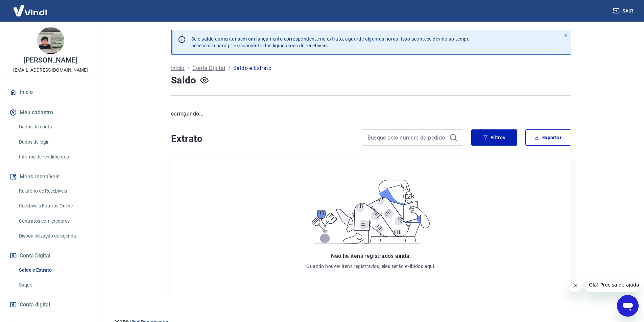 The image size is (644, 322). Describe the element at coordinates (50, 177) in the screenshot. I see `button: Meus recebíveis` at that location.